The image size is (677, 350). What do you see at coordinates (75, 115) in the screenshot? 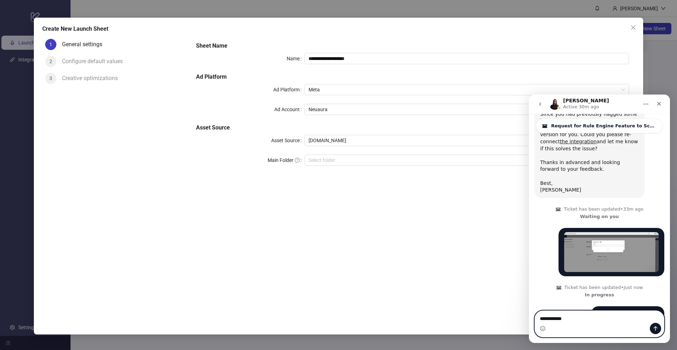
I see `span: Ticket has been updated • 33m ago` at bounding box center [75, 115].